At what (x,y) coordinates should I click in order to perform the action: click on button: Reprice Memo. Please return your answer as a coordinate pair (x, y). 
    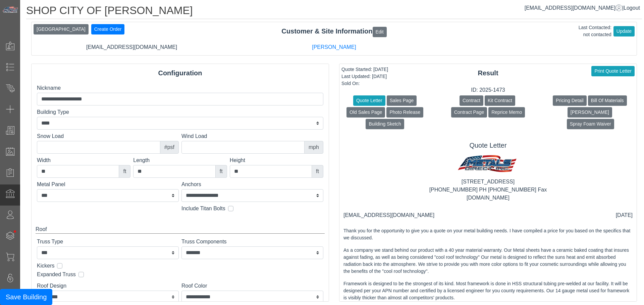
    Looking at the image, I should click on (506, 112).